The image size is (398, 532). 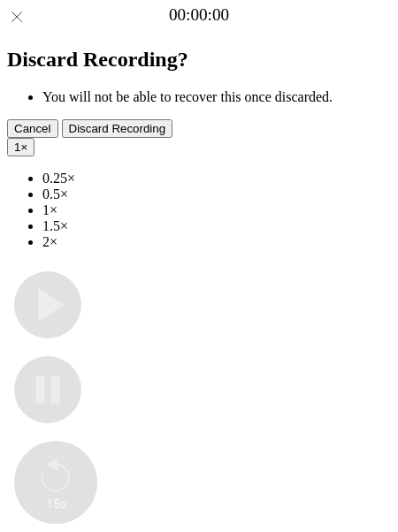 What do you see at coordinates (199, 15) in the screenshot?
I see `a: 00:00:00` at bounding box center [199, 15].